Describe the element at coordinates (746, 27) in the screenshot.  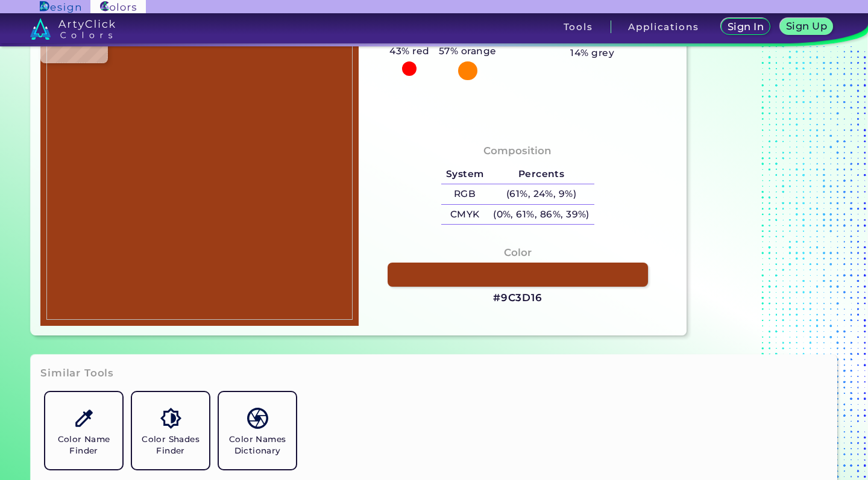
I see `a: Sign In` at that location.